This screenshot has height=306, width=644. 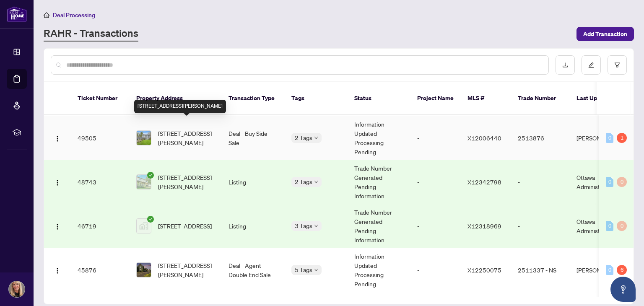 What do you see at coordinates (303, 269) in the screenshot?
I see `span: 5 Tags` at bounding box center [303, 269].